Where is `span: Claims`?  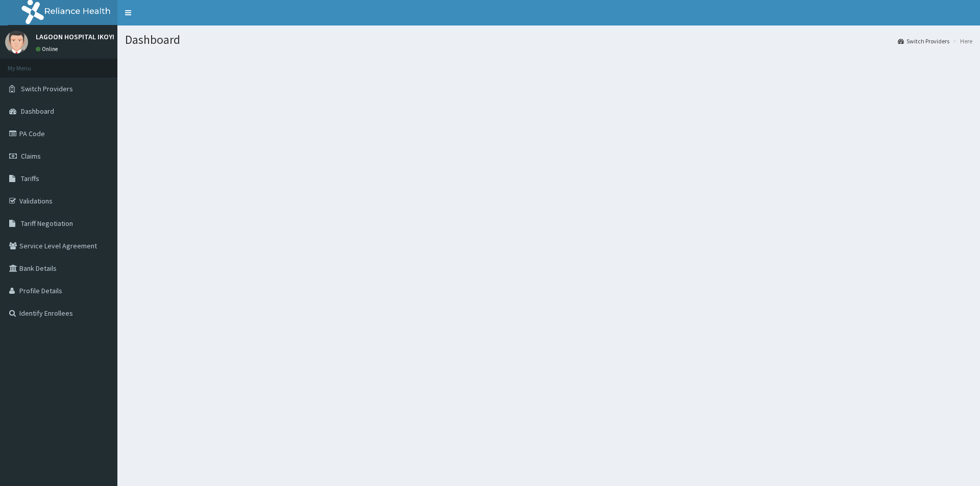
span: Claims is located at coordinates (31, 156).